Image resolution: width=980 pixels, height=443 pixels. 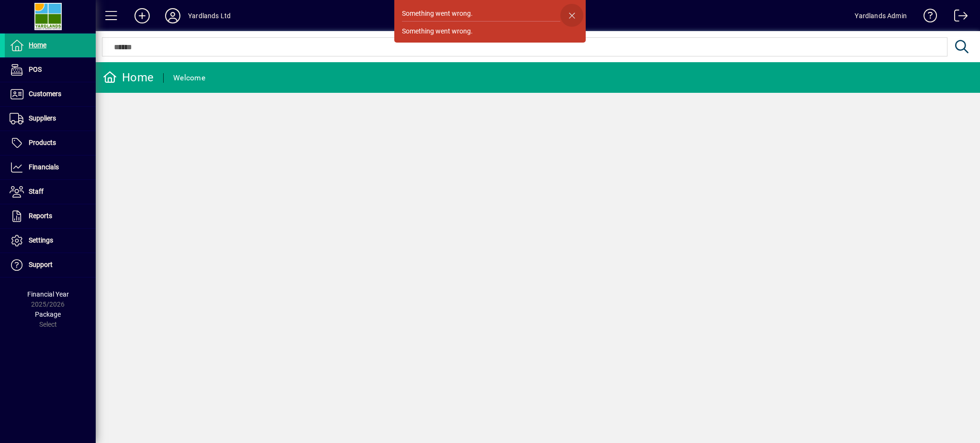 What do you see at coordinates (50, 192) in the screenshot?
I see `a: Staff` at bounding box center [50, 192].